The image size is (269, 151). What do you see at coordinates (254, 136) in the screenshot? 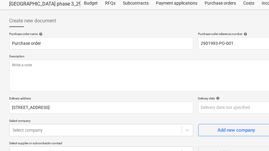
I see `div: Chat Widget` at bounding box center [254, 136].